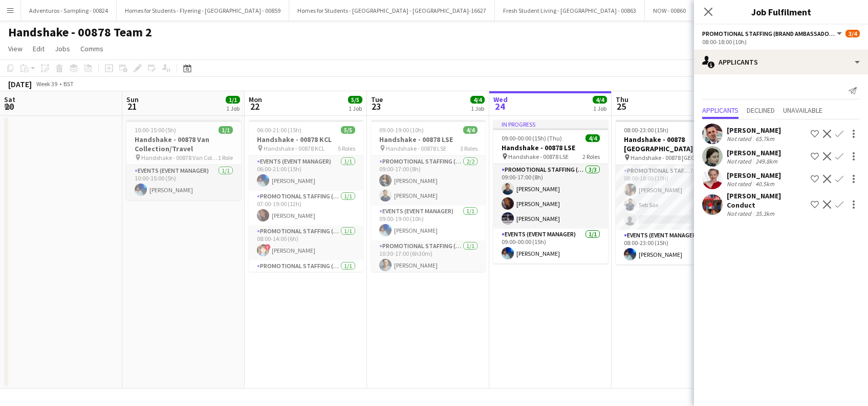 This screenshot has width=868, height=406. What do you see at coordinates (621, 106) in the screenshot?
I see `span: 25` at bounding box center [621, 106].